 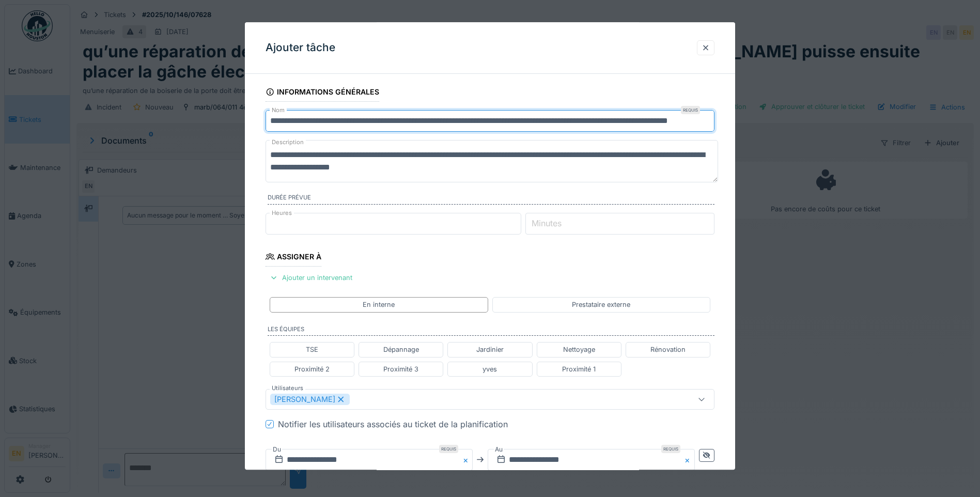 What do you see at coordinates (278, 110) in the screenshot?
I see `label: Nom` at bounding box center [278, 110].